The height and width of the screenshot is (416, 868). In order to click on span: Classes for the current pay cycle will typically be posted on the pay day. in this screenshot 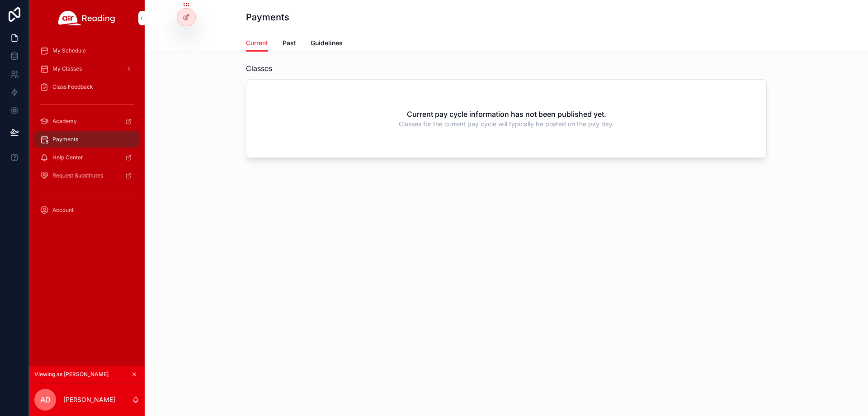, I will do `click(507, 124)`.